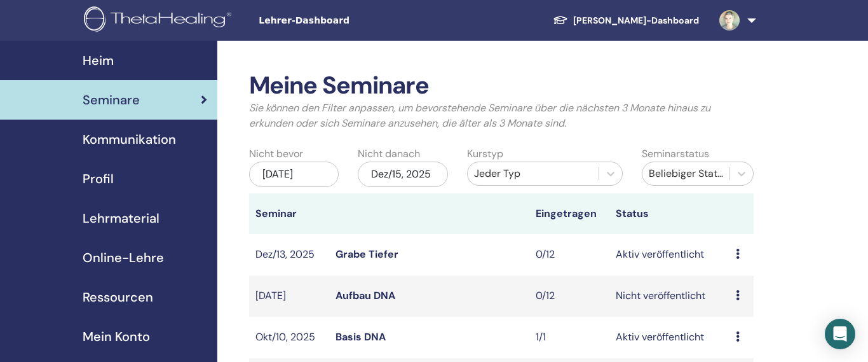  Describe the element at coordinates (366, 295) in the screenshot. I see `a: Aufbau DNA` at that location.